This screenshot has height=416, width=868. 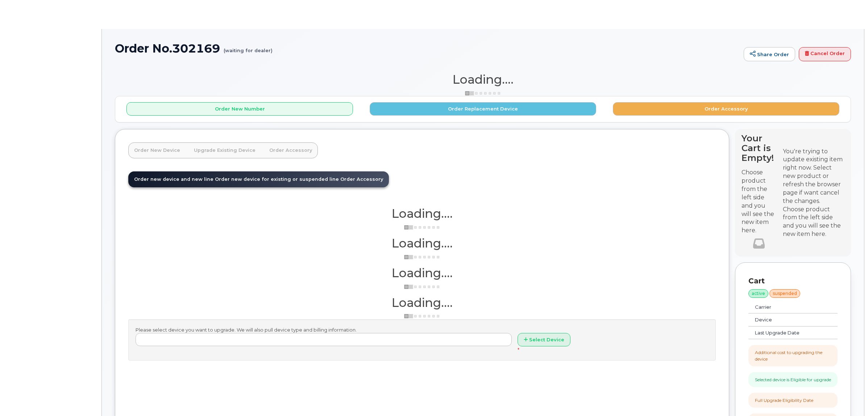 What do you see at coordinates (792, 355) in the screenshot?
I see `div: Additional cost to upgrading the device` at bounding box center [792, 355].